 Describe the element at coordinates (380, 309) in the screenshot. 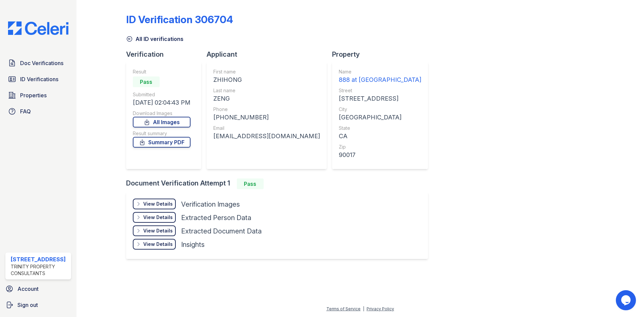

I see `a: Privacy Policy` at that location.